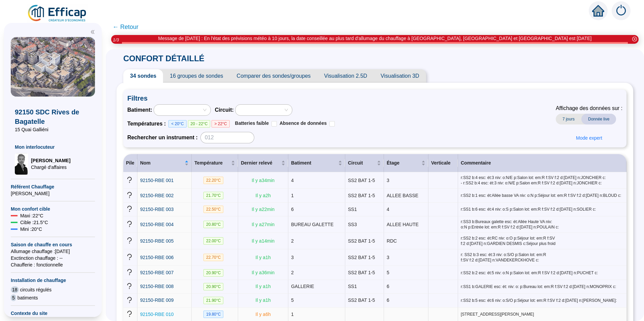  What do you see at coordinates (165, 164) in the screenshot?
I see `th: Nom` at bounding box center [165, 164].